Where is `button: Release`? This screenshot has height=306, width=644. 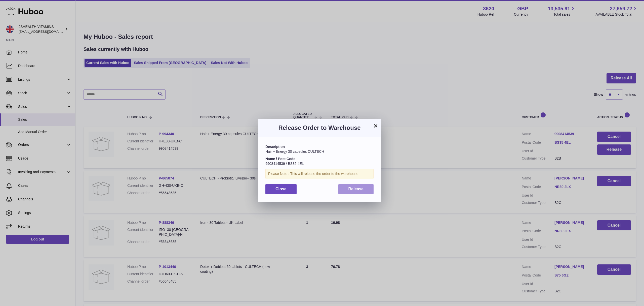
button: Release is located at coordinates (356, 189).